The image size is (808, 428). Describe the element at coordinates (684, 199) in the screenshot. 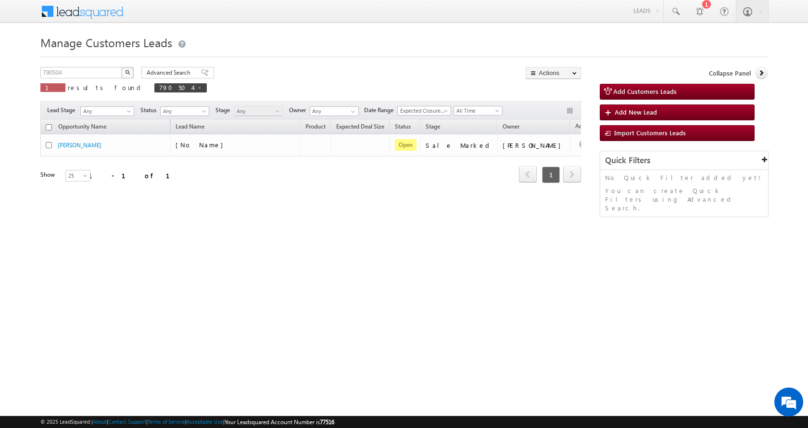

I see `p: You can create Quick Filters using Advanced Search.` at that location.